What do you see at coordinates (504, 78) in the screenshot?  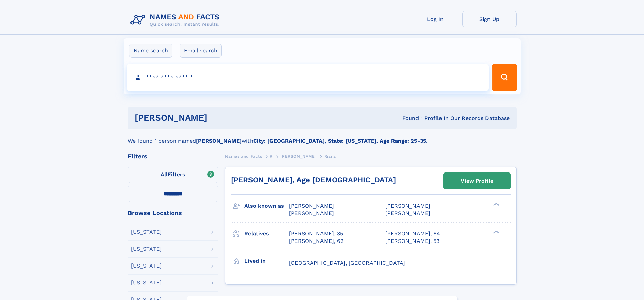 I see `button: Search Button` at bounding box center [504, 78].